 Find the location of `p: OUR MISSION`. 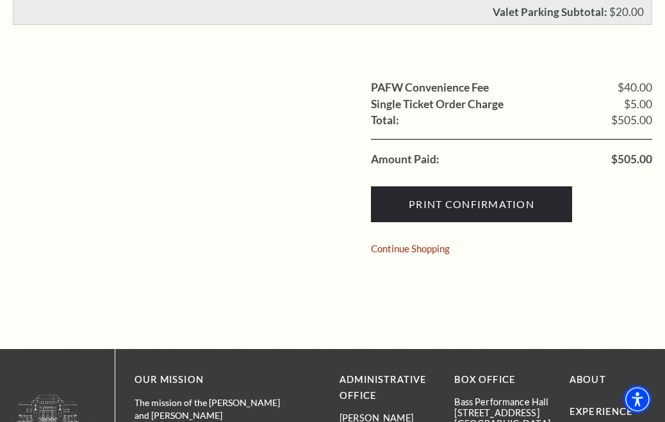

p: OUR MISSION is located at coordinates (215, 380).